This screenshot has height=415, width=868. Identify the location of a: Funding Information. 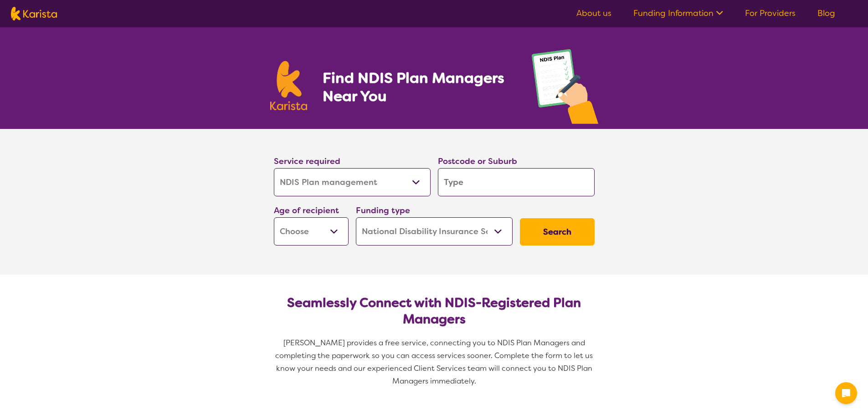
(678, 13).